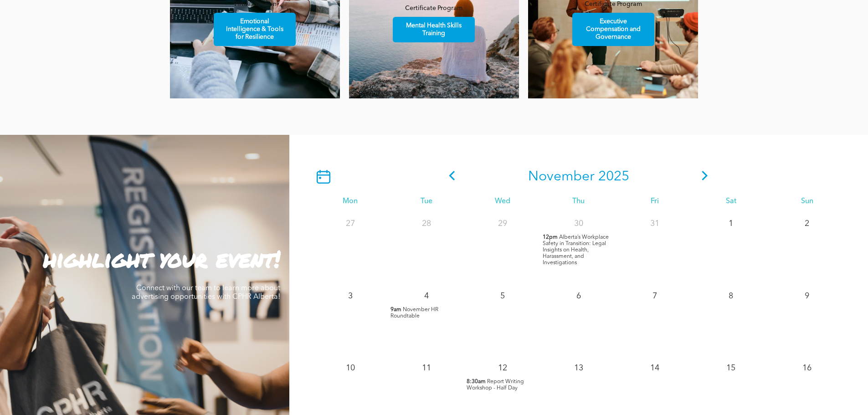 This screenshot has width=868, height=415. What do you see at coordinates (654, 296) in the screenshot?
I see `p: 7` at bounding box center [654, 296].